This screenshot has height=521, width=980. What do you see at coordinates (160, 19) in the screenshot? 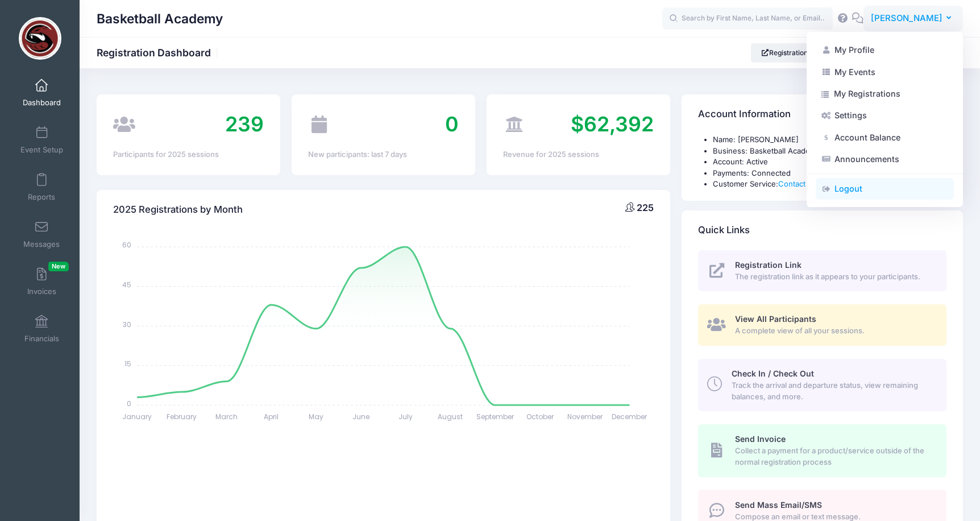
I see `h1: Basketball Academy` at bounding box center [160, 19].